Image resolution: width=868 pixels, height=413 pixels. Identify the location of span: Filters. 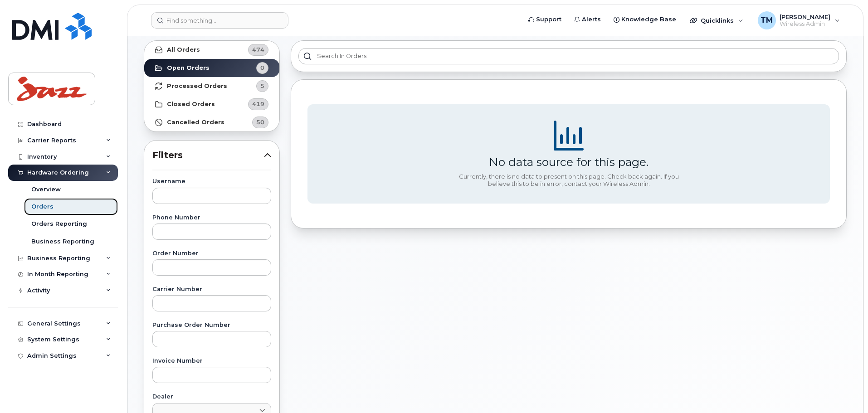
(208, 155).